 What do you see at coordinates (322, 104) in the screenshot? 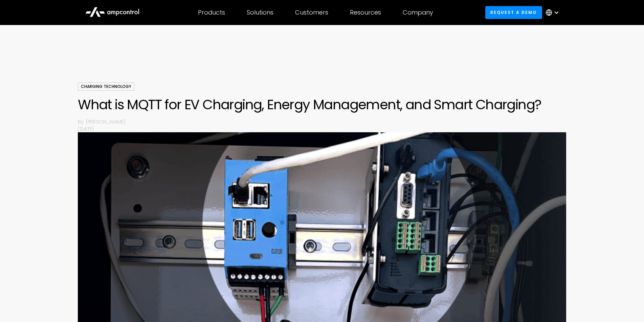
I see `h1: What is MQTT for EV Charging, Energy Management, and Smart Charging?` at bounding box center [322, 104].